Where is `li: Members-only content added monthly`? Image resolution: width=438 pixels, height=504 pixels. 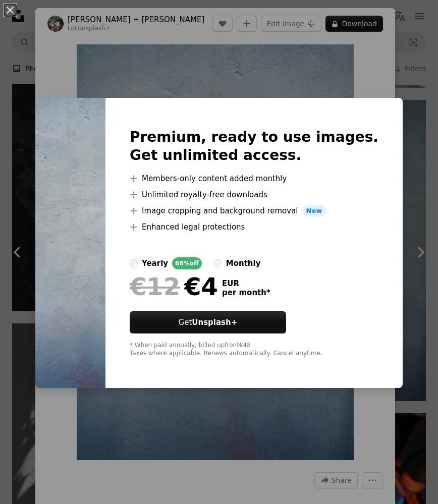 li: Members-only content added monthly is located at coordinates (254, 178).